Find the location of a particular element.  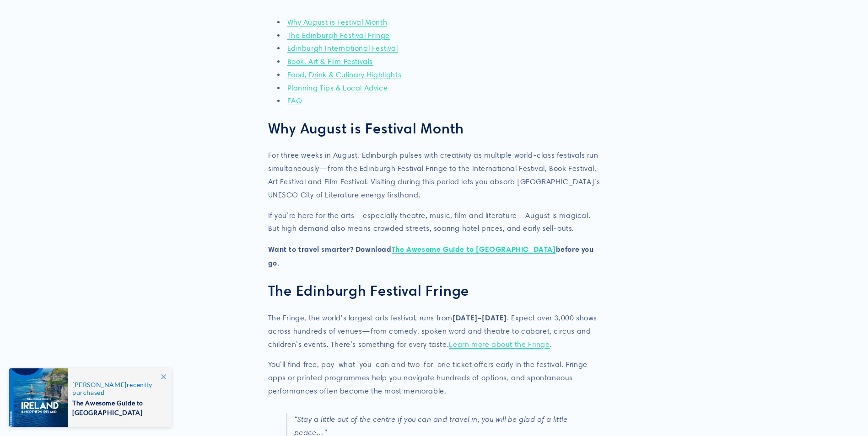

h2: The Edinburgh Festival Fringe is located at coordinates (434, 291).